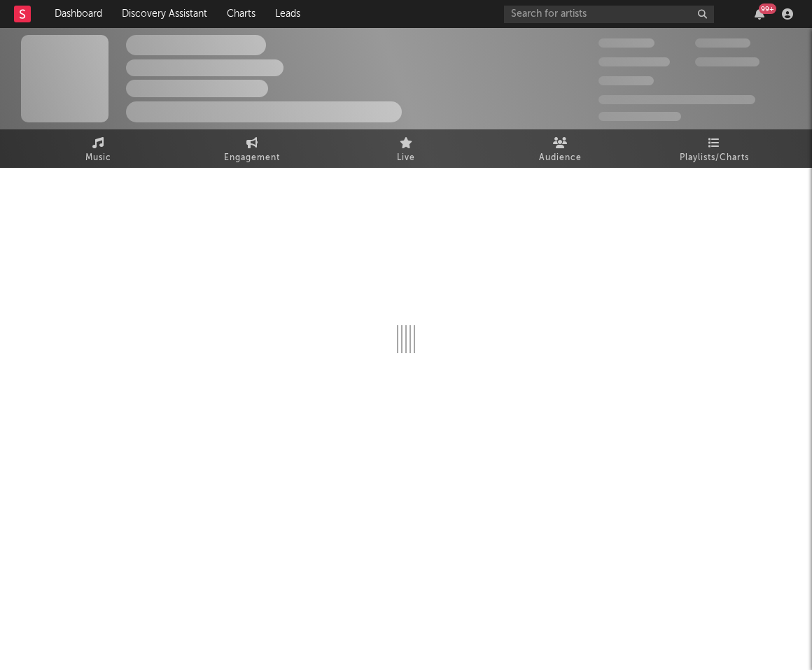 This screenshot has height=670, width=812. Describe the element at coordinates (560, 158) in the screenshot. I see `span: Audience` at that location.